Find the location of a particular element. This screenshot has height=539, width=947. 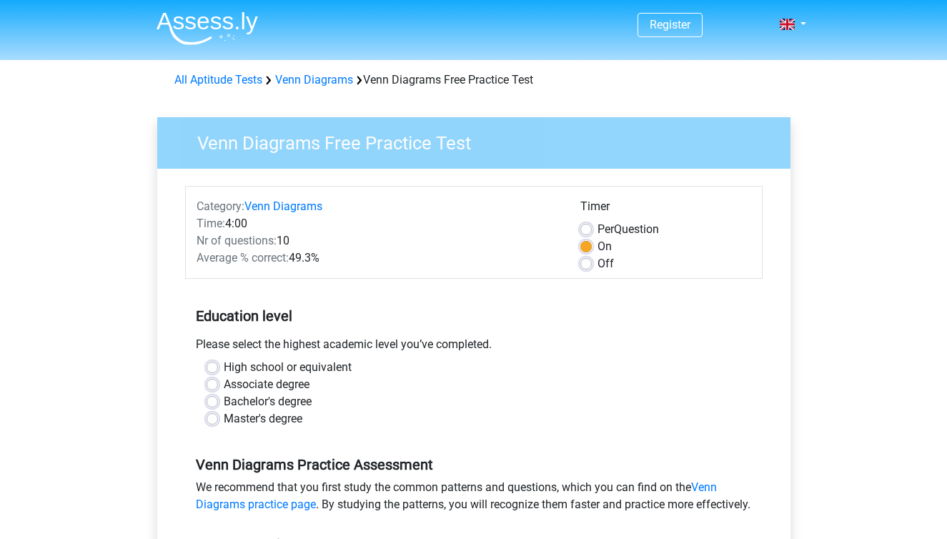

a: All Aptitude Tests is located at coordinates (218, 79).